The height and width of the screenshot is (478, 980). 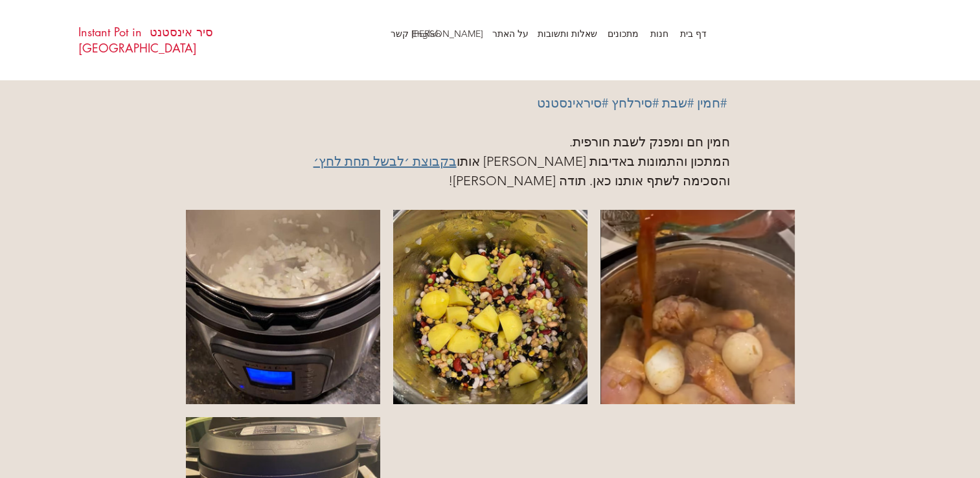 What do you see at coordinates (678, 103) in the screenshot?
I see `span: #שבת` at bounding box center [678, 103].